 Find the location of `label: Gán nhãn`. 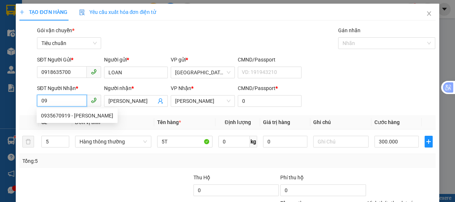

label: Gán nhãn is located at coordinates (349, 30).